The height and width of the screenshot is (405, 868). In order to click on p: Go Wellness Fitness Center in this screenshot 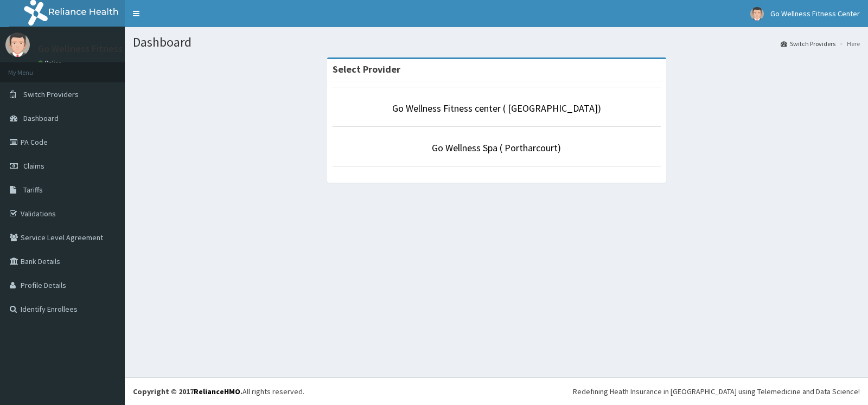, I will do `click(96, 49)`.